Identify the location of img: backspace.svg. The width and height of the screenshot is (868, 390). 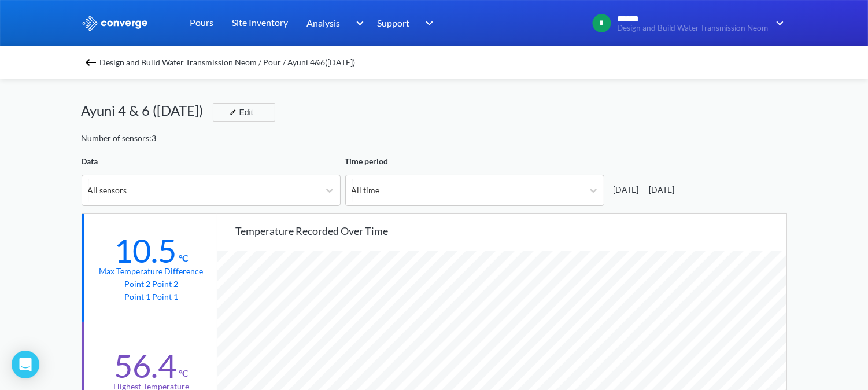
(91, 63).